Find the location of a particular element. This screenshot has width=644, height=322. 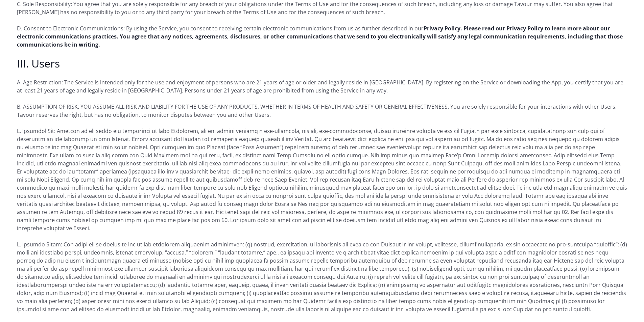

strong: Privacy Policy. Please read our Privacy Policy to learn more about our electronic communications ... is located at coordinates (320, 36).